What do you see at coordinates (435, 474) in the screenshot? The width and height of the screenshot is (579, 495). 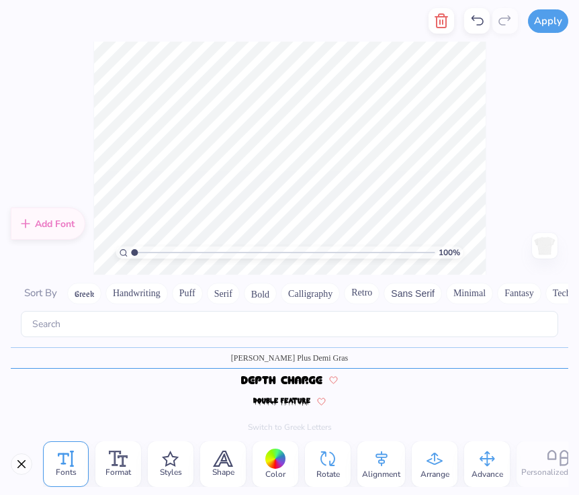 I see `span: Arrange` at bounding box center [435, 474].